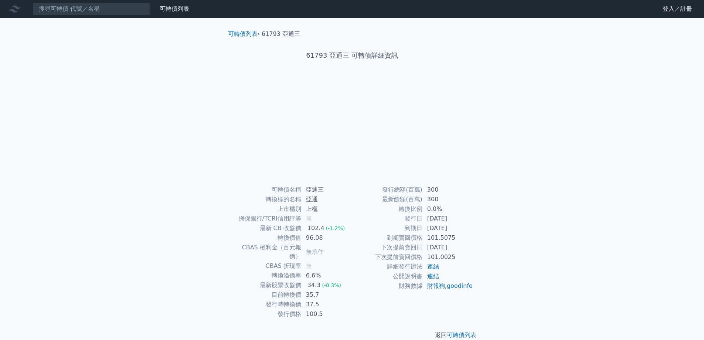 The image size is (704, 340). What do you see at coordinates (448, 238) in the screenshot?
I see `td: 101.5075` at bounding box center [448, 238].